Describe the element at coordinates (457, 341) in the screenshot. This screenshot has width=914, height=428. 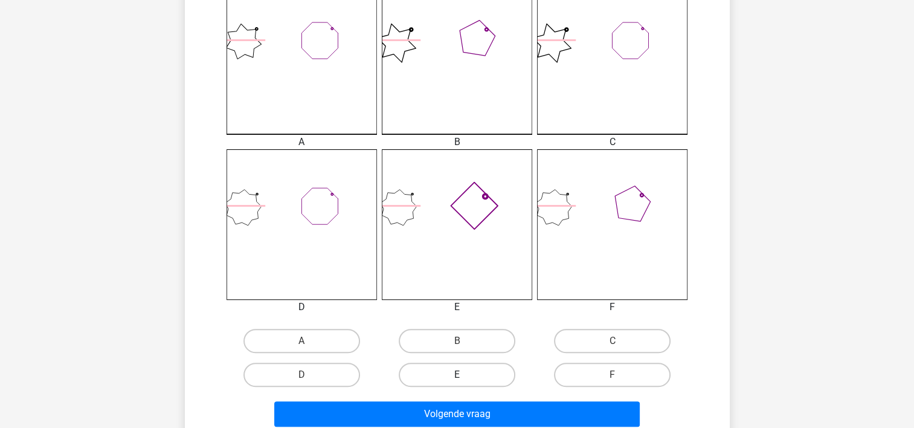
I see `label: B` at that location.